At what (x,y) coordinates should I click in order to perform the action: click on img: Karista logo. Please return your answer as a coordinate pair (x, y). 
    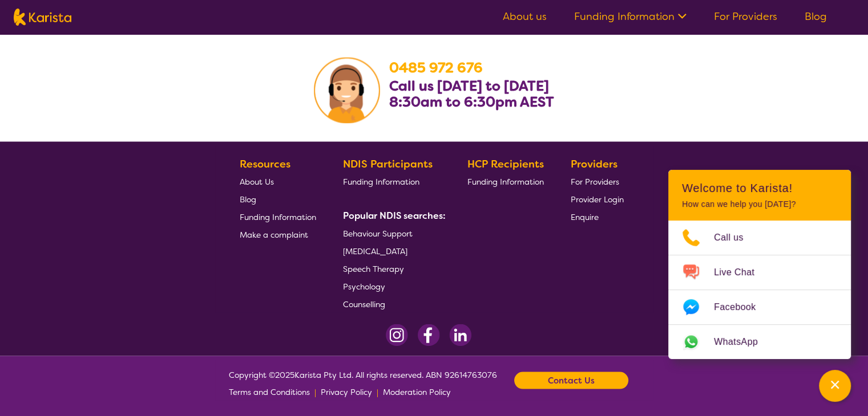
    Looking at the image, I should click on (42, 17).